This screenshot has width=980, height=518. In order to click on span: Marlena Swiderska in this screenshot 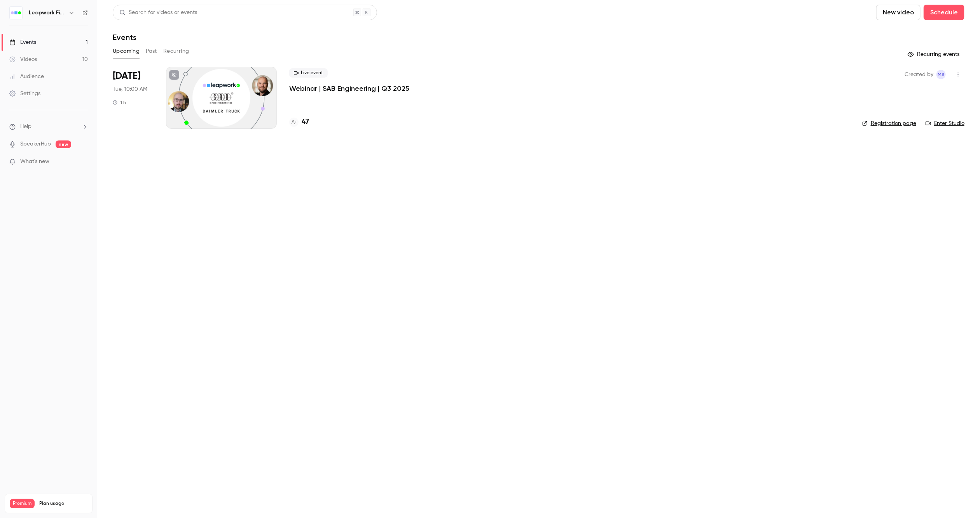, I will do `click(941, 75)`.